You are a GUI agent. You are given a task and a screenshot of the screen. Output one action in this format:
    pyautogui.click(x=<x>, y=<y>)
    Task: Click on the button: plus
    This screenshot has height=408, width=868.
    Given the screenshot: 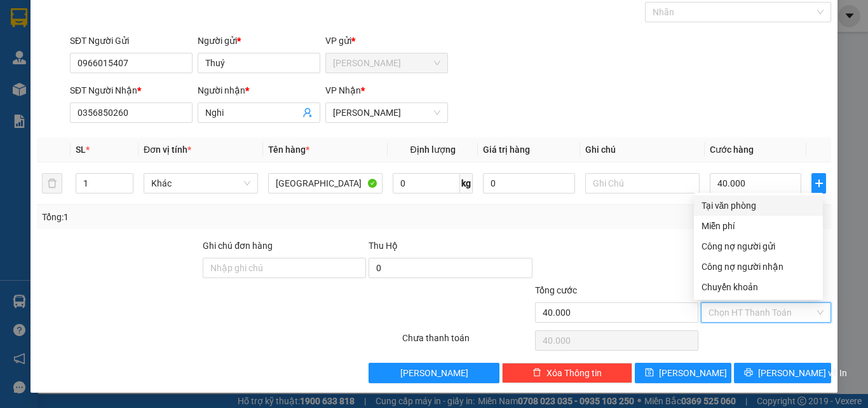 What is the action you would take?
    pyautogui.click(x=819, y=183)
    